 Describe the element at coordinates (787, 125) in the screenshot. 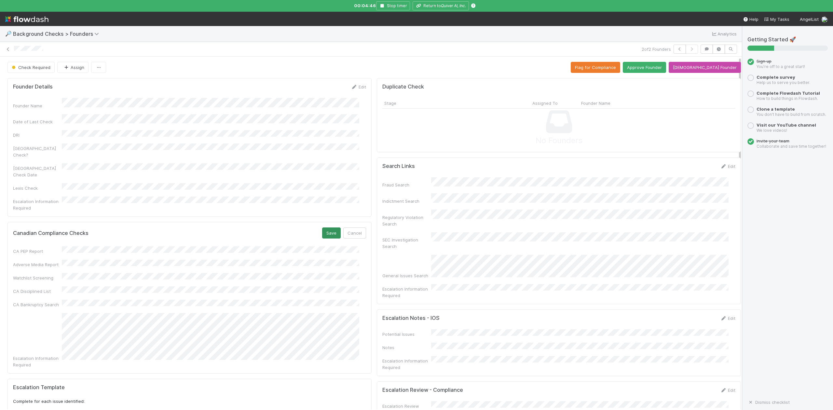

I see `span: Visit our YouTube channel` at that location.